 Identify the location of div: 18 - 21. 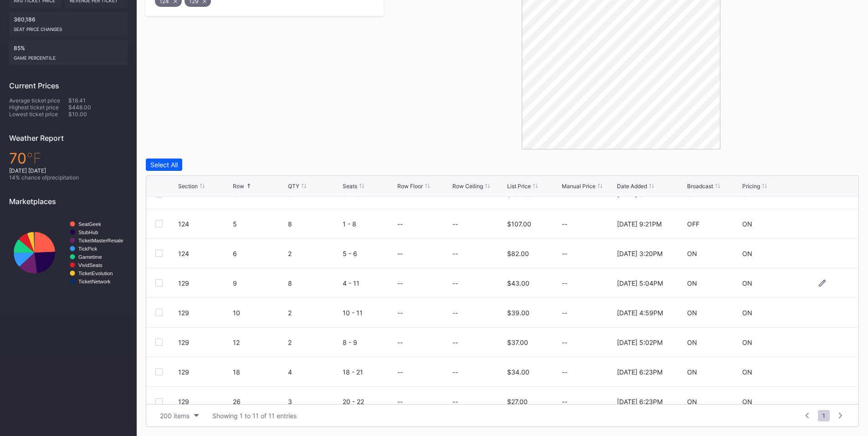
(369, 372).